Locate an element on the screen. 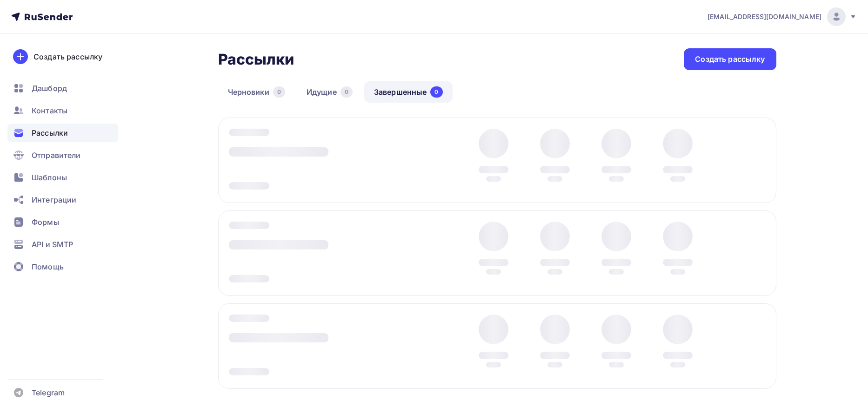 The width and height of the screenshot is (868, 413). span: Telegram is located at coordinates (48, 393).